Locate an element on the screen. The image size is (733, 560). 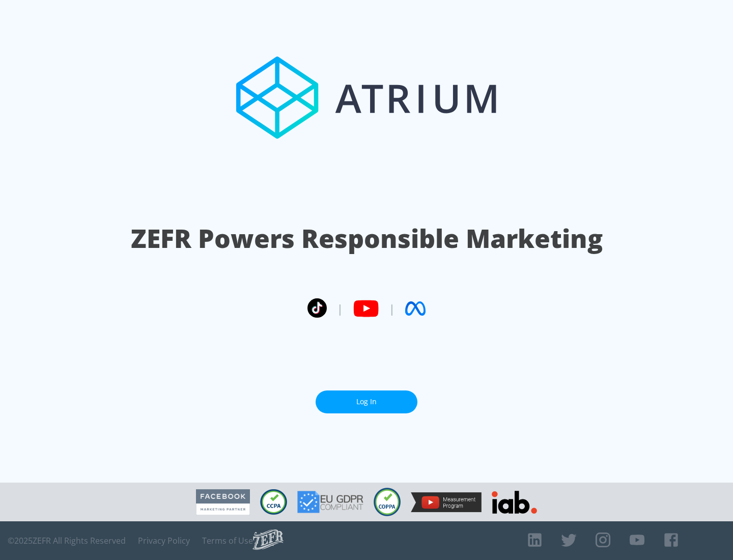
img: YouTube Measurement Program is located at coordinates (446, 502).